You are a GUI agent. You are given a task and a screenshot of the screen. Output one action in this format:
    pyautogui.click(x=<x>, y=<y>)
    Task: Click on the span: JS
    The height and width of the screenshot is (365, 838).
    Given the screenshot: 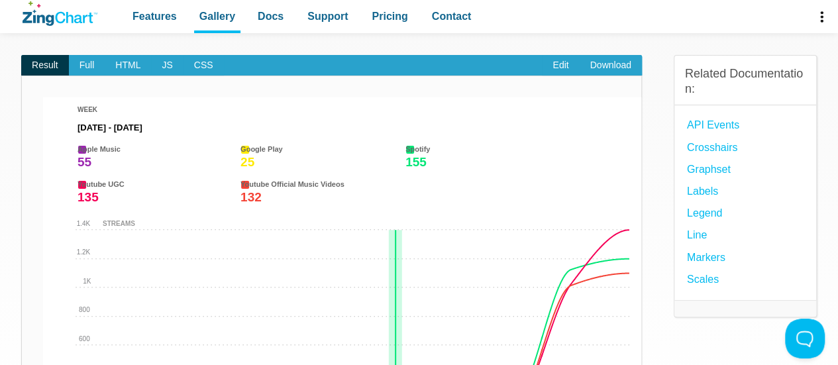 What is the action you would take?
    pyautogui.click(x=167, y=66)
    